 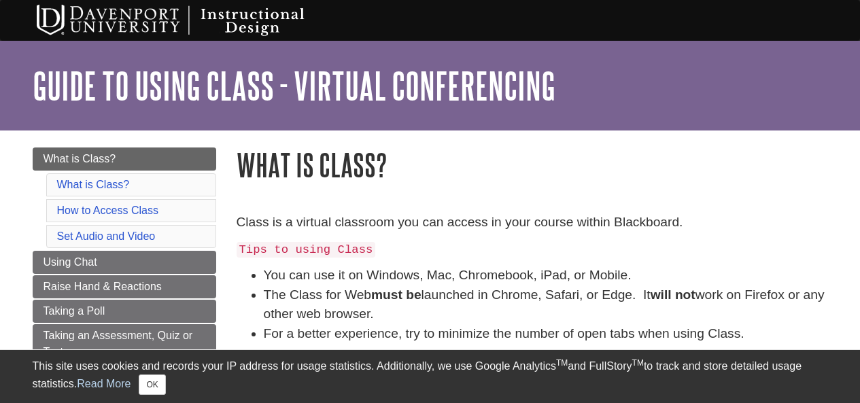 I want to click on strong: must be, so click(x=396, y=294).